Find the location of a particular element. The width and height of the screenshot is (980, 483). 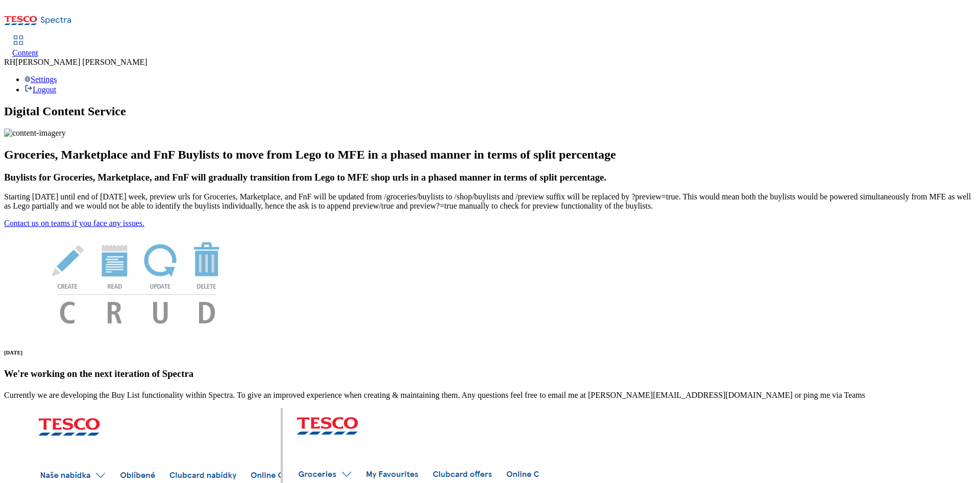

span: RH is located at coordinates (10, 62).